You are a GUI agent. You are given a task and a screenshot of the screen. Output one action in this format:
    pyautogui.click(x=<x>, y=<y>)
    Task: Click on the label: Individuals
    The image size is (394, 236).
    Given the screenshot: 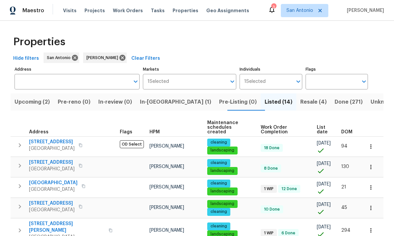 What is the action you would take?
    pyautogui.click(x=270, y=69)
    